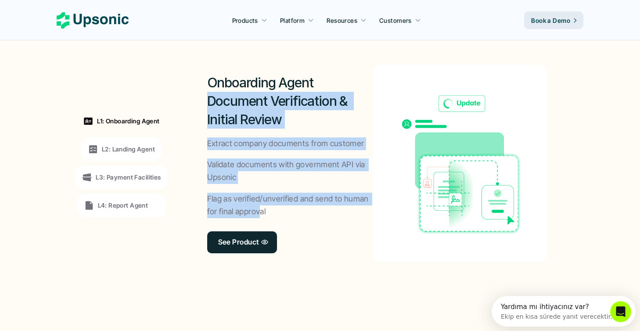 The height and width of the screenshot is (331, 640). Describe the element at coordinates (292, 20) in the screenshot. I see `p: Platform` at that location.